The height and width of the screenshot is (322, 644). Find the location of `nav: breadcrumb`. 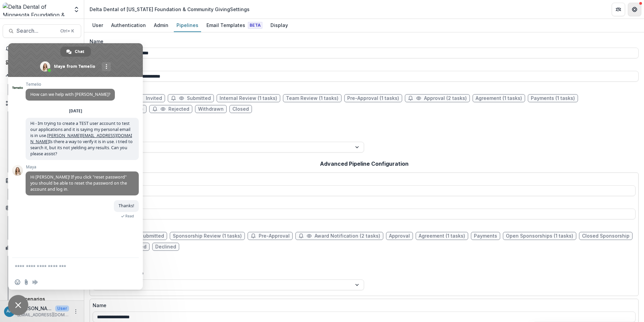

nav: breadcrumb is located at coordinates (170, 9).